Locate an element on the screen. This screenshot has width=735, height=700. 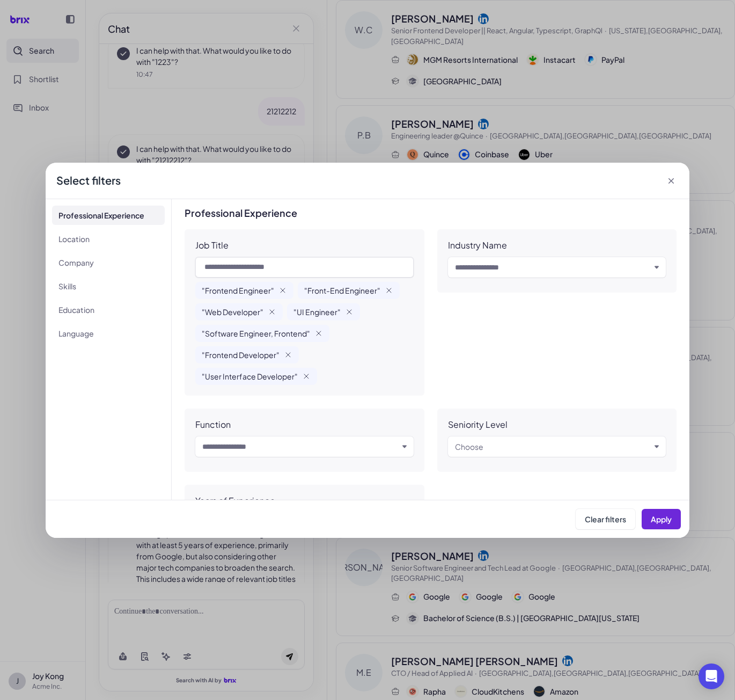
span: Clear filters is located at coordinates (605, 519).